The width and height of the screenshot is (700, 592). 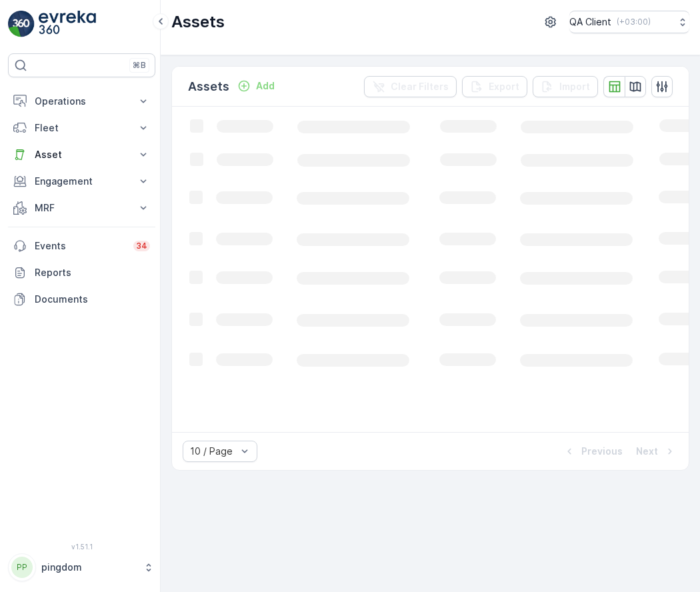 I want to click on p: Documents, so click(x=92, y=299).